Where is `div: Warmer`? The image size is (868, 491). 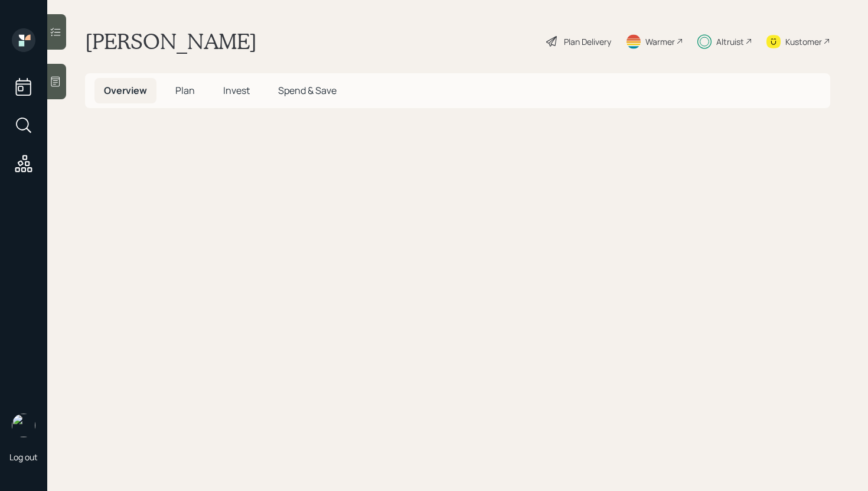
div: Warmer is located at coordinates (660, 41).